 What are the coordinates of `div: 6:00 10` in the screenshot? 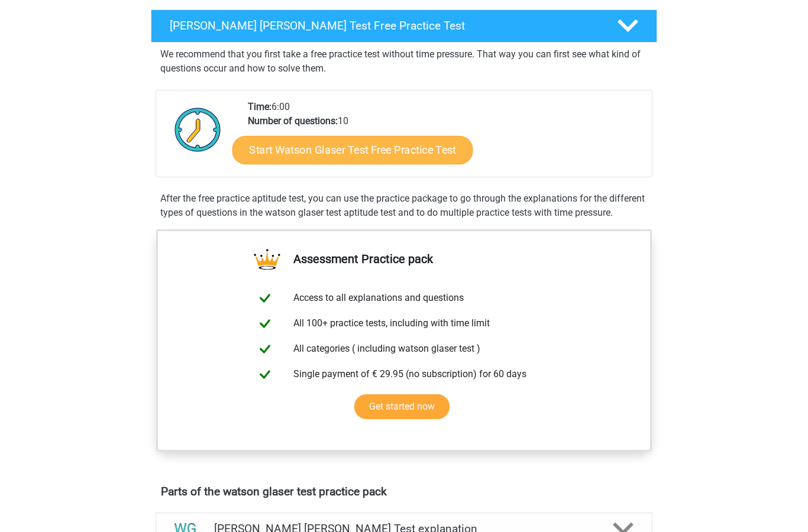 It's located at (444, 138).